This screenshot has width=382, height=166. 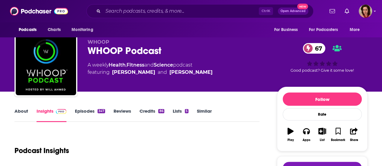 What do you see at coordinates (181, 115) in the screenshot?
I see `a: Lists5` at bounding box center [181, 115].